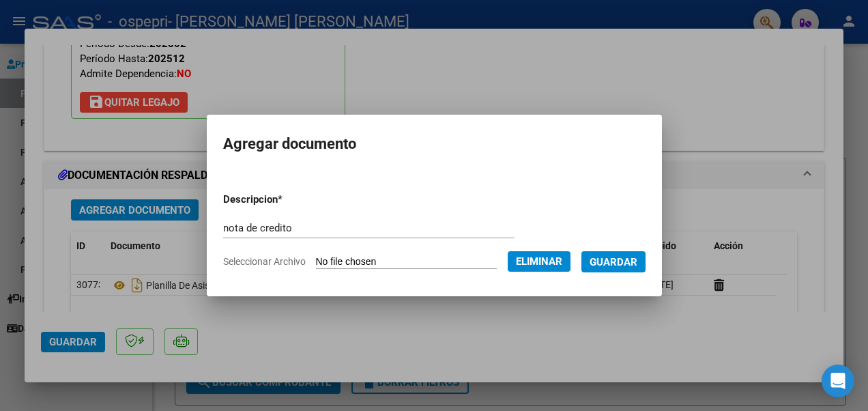 Image resolution: width=868 pixels, height=411 pixels. What do you see at coordinates (539, 262) in the screenshot?
I see `button: Eliminar` at bounding box center [539, 262].